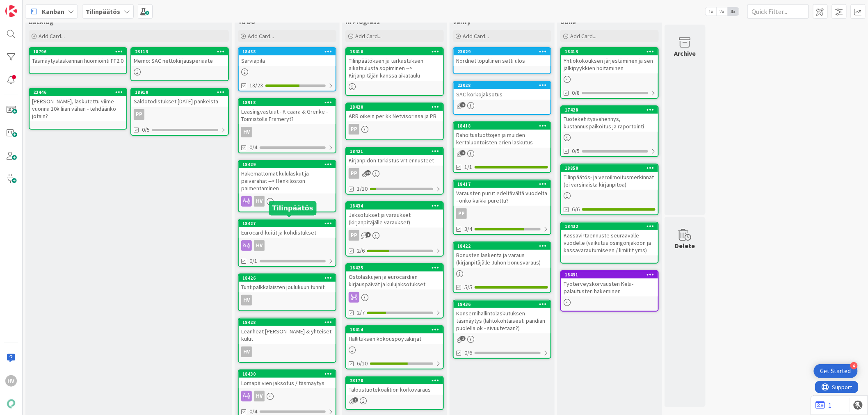  I want to click on div: Tilinpäätöksen ja tarkastuksen aikataulusta sopiminen --> Kirjanpitäjän kanssa aikataulu, so click(395, 68).